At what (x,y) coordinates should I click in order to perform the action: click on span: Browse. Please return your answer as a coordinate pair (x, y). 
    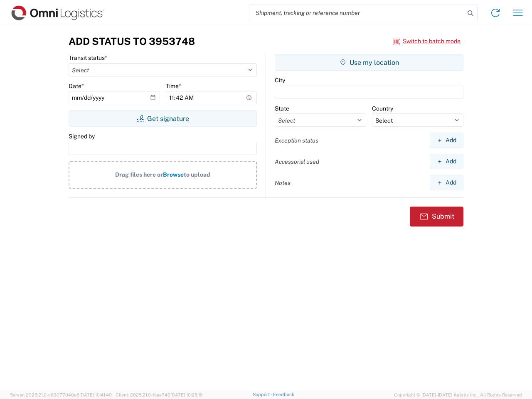
    Looking at the image, I should click on (173, 174).